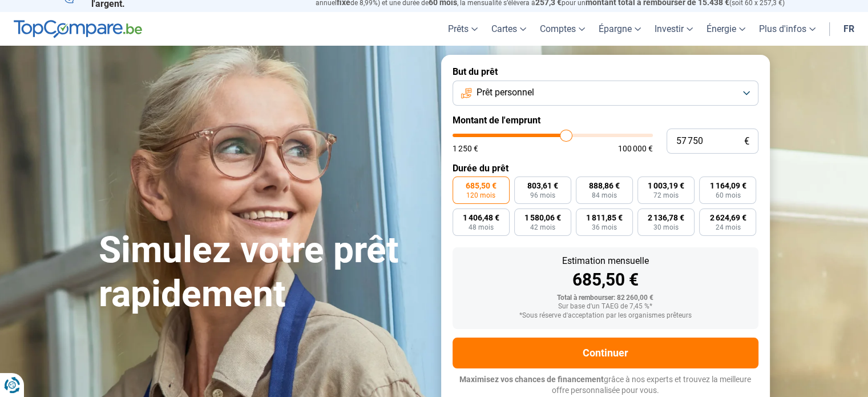 The height and width of the screenshot is (397, 868). Describe the element at coordinates (605, 186) in the screenshot. I see `span: 888,86 €` at that location.